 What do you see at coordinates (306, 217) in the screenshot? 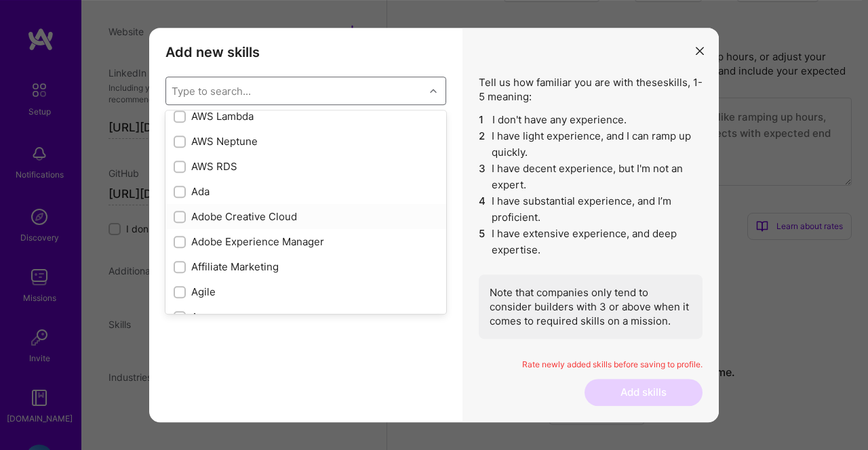
I see `div: Adobe Creative Cloud` at bounding box center [306, 217].